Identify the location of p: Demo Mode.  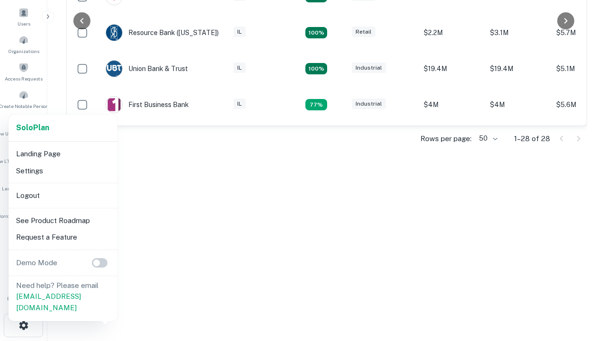
(36, 263).